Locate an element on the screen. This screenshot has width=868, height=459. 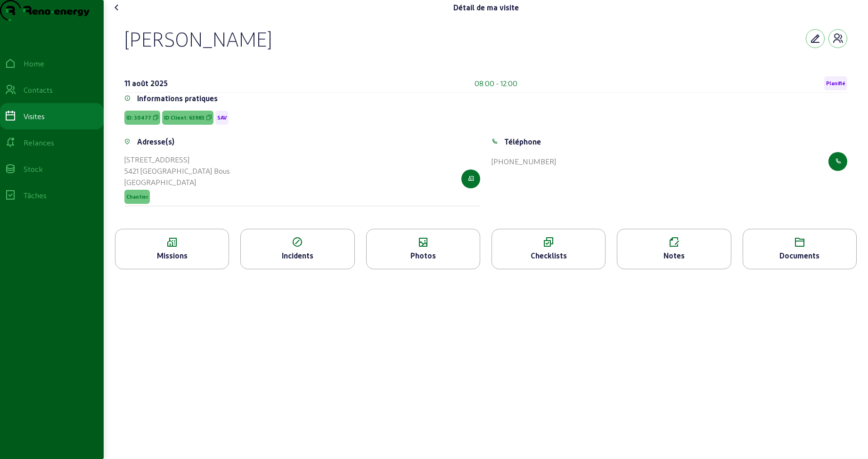
div: Téléphone is located at coordinates (523, 142).